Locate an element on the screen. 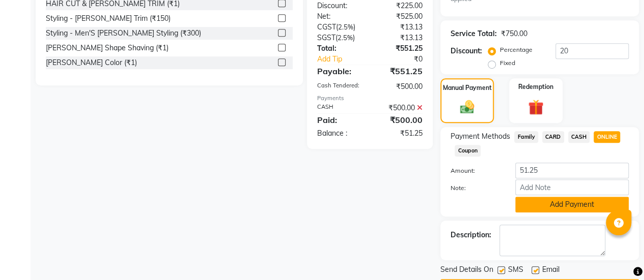  span: CARD is located at coordinates (552, 137).